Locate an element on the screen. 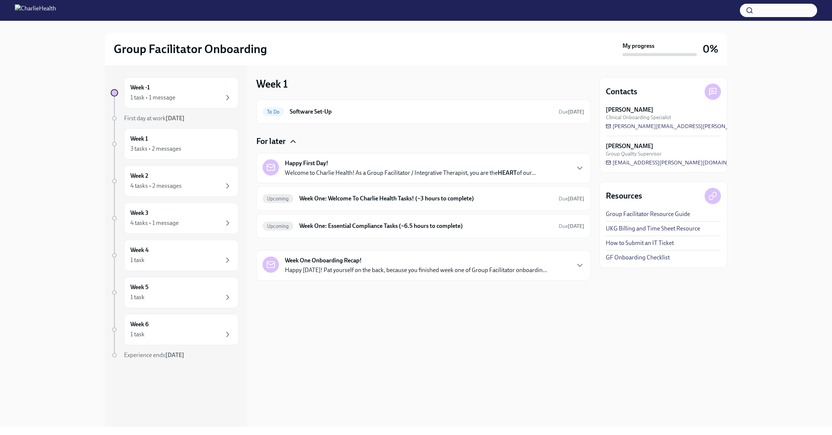 This screenshot has height=435, width=832. div: 1 task • 1 message is located at coordinates (153, 98).